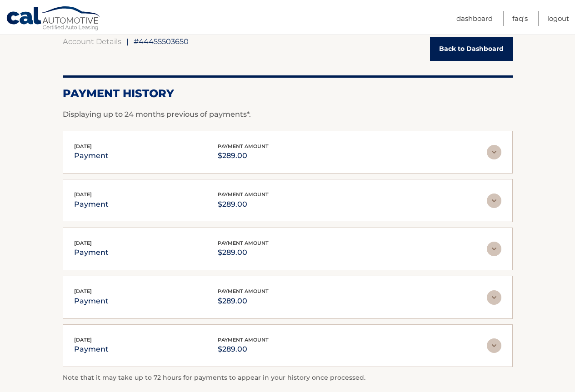 The image size is (575, 392). What do you see at coordinates (288, 93) in the screenshot?
I see `h2: Payment History` at bounding box center [288, 93].